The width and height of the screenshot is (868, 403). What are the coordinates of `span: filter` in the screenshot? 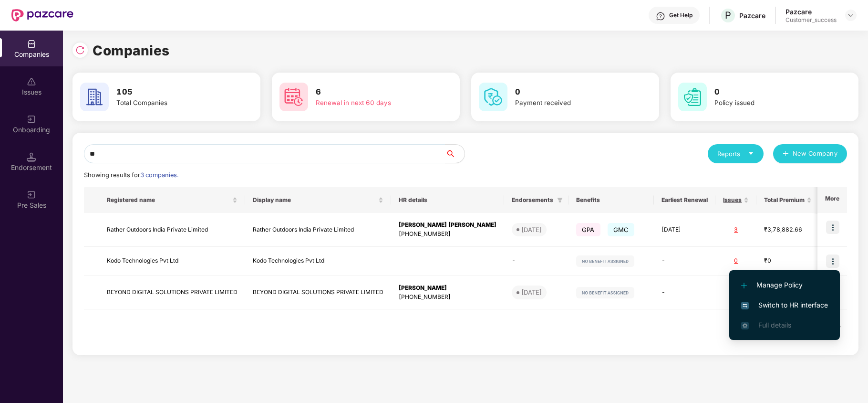 It's located at (559, 200).